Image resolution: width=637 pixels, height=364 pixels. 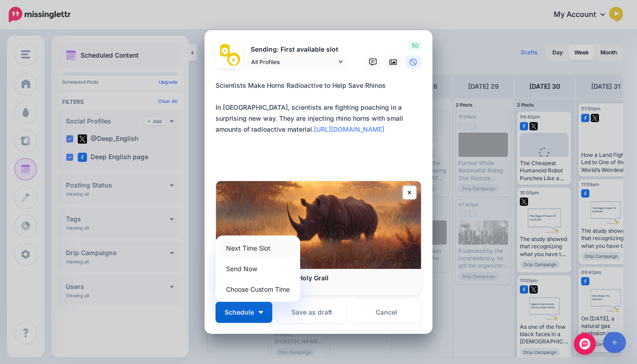 I want to click on button: Save as draft, so click(x=311, y=313).